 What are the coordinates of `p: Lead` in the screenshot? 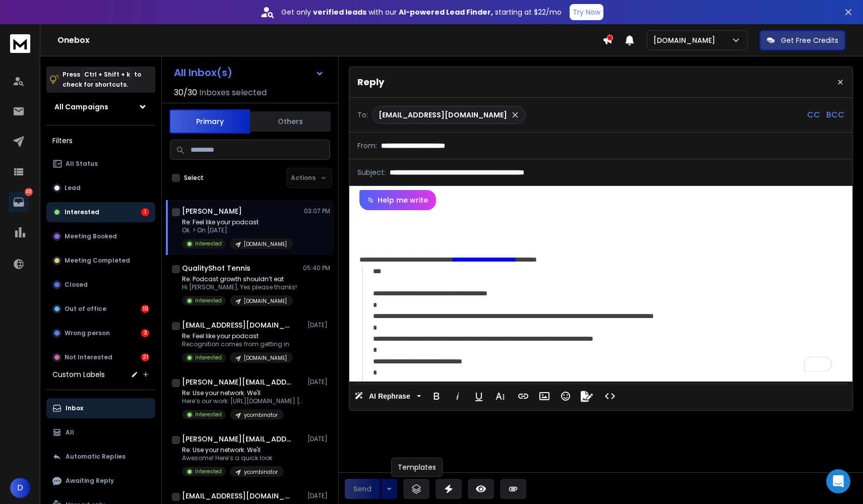 It's located at (73, 188).